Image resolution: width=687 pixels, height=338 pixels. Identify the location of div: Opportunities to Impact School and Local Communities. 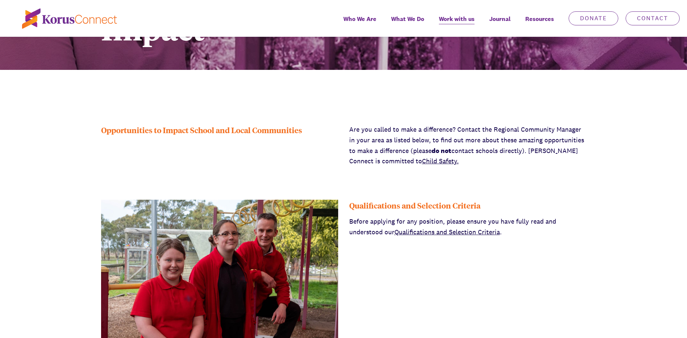
(220, 145).